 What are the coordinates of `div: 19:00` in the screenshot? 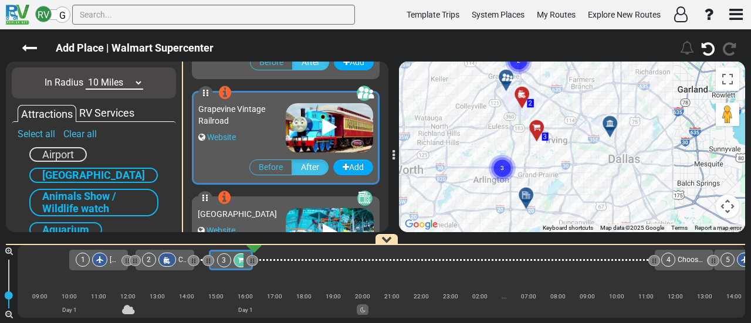 It's located at (333, 296).